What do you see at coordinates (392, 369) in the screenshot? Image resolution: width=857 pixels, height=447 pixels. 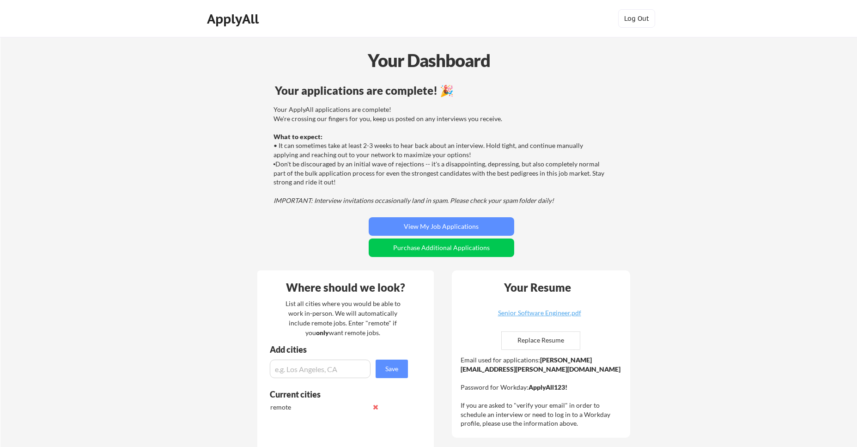 I see `button: Save` at bounding box center [392, 369].